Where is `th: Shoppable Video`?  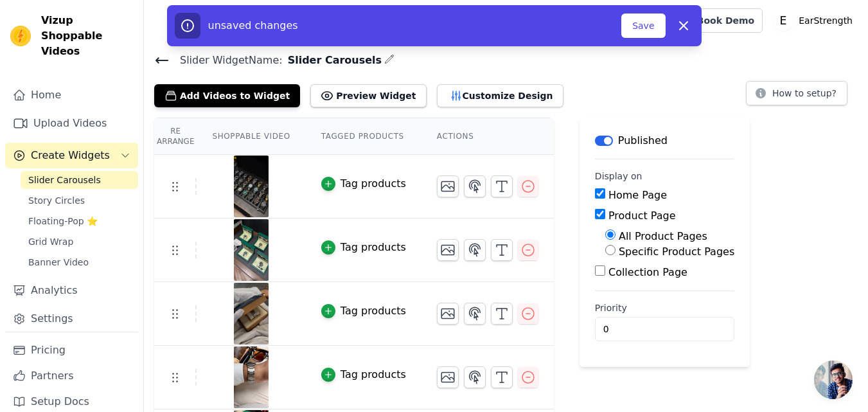 th: Shoppable Video is located at coordinates (250, 136).